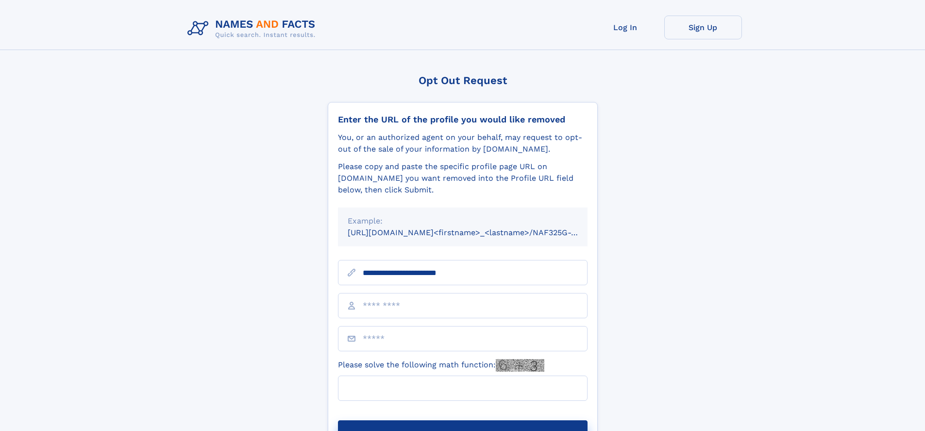 The height and width of the screenshot is (431, 925). What do you see at coordinates (463, 221) in the screenshot?
I see `div: Example:` at bounding box center [463, 221].